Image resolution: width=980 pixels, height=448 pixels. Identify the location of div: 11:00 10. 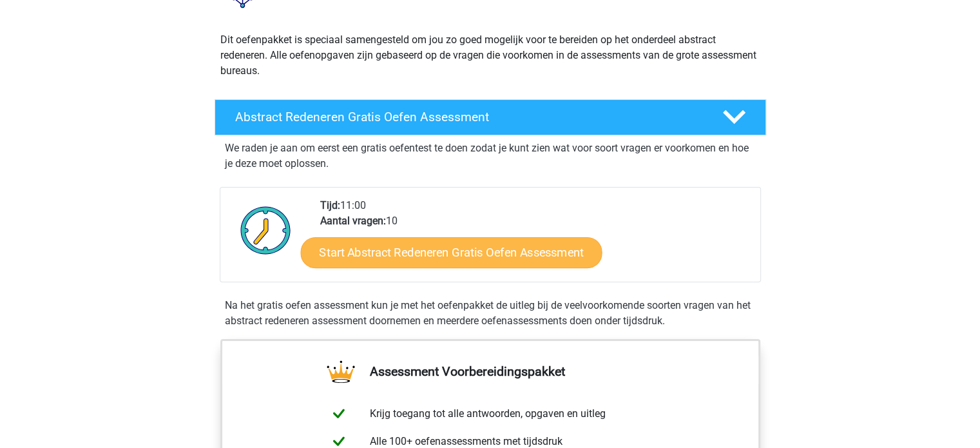
(535, 240).